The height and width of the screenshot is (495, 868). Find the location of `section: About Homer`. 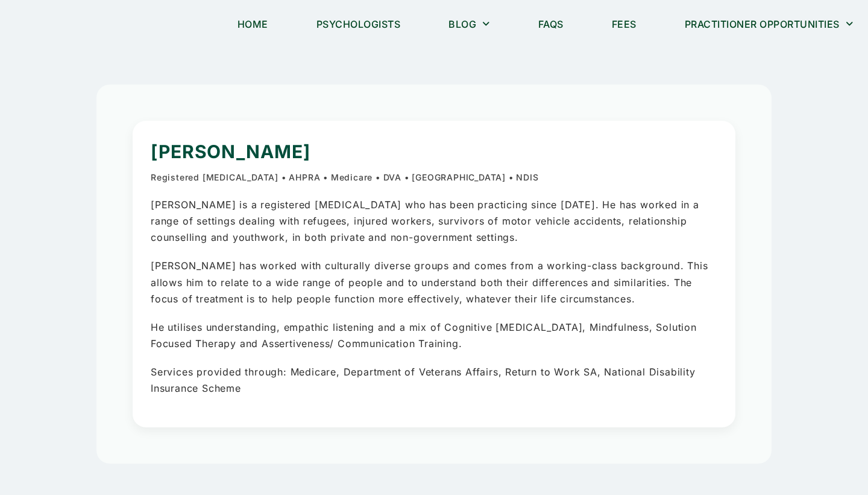

section: About Homer is located at coordinates (434, 274).